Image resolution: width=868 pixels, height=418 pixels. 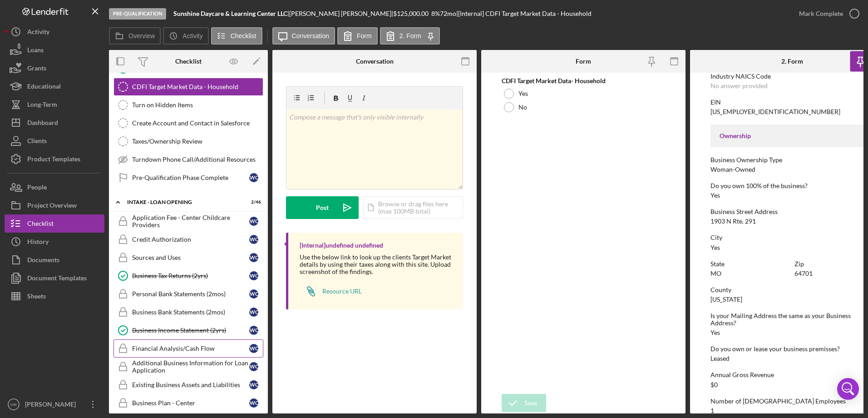 What do you see at coordinates (42, 106) in the screenshot?
I see `div: Long-Term` at bounding box center [42, 106].